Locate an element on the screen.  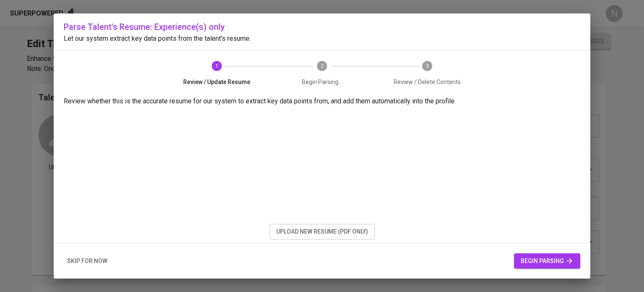
button: upload new resume (pdf only) is located at coordinates (322, 231).